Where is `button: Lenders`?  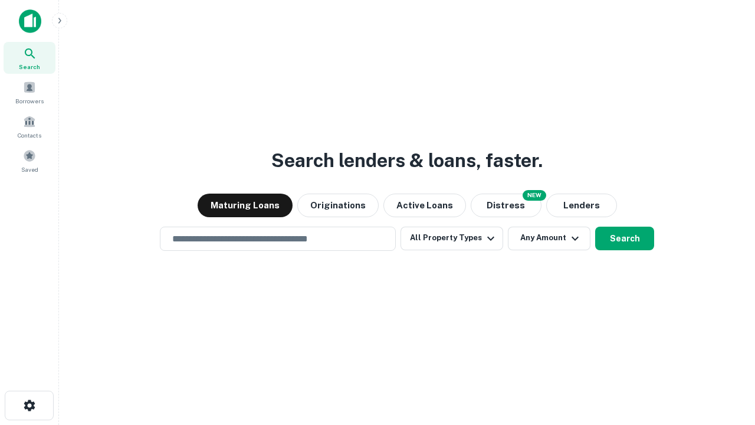 button: Lenders is located at coordinates (582, 205).